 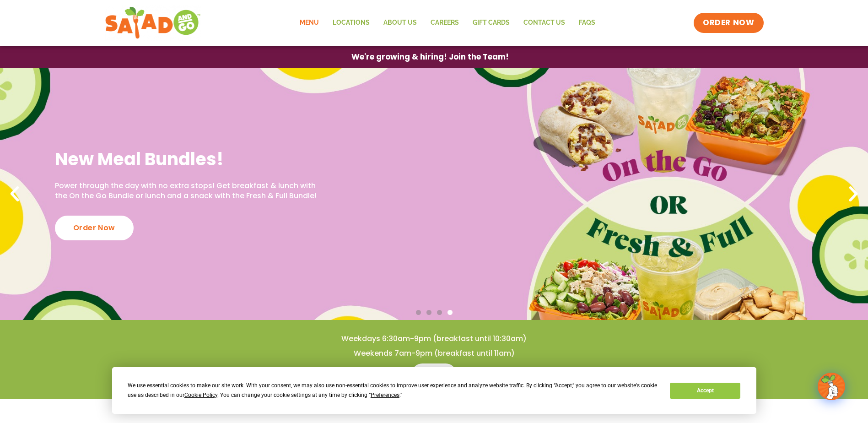 I want to click on a: We're growing & hiring! Join the Team!, so click(x=430, y=57).